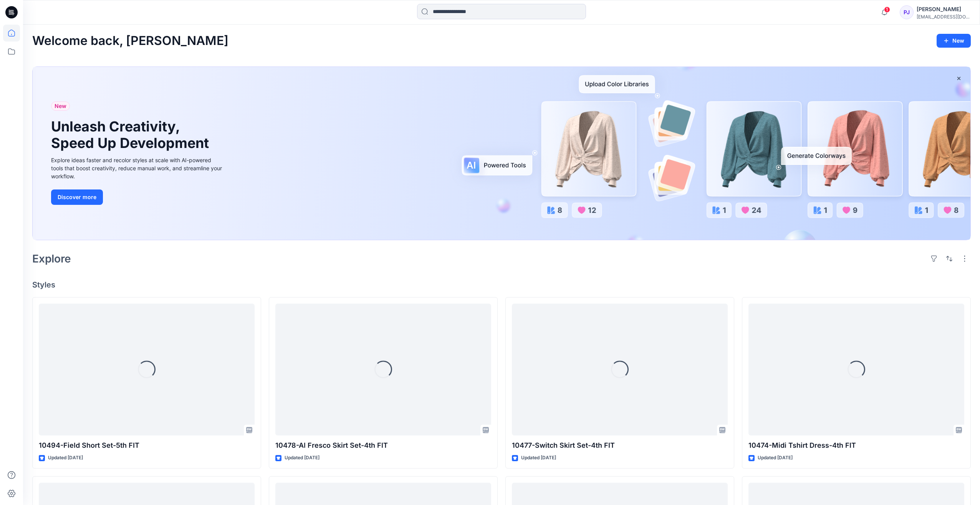  What do you see at coordinates (138, 197) in the screenshot?
I see `a: Discover more` at bounding box center [138, 197].